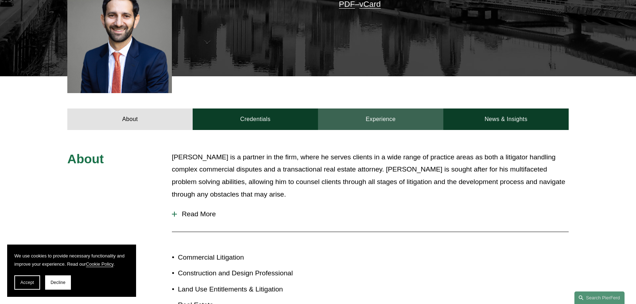  What do you see at coordinates (27, 283) in the screenshot?
I see `span: Accept` at bounding box center [27, 283].